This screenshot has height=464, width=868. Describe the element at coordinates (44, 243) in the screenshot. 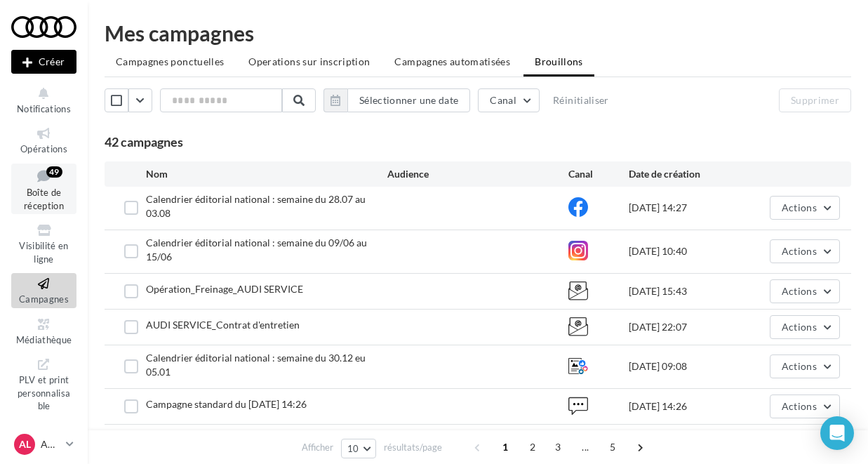

I see `a: Visibilité en ligne` at that location.